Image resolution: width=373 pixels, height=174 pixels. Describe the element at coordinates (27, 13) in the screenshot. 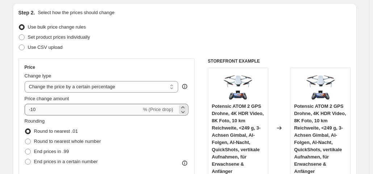

I see `h2: Step 2.` at that location.